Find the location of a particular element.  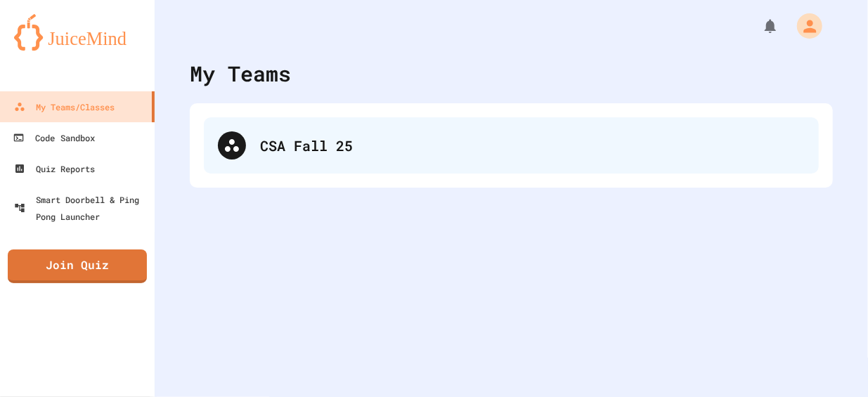

div: Quiz Reports is located at coordinates (54, 169).